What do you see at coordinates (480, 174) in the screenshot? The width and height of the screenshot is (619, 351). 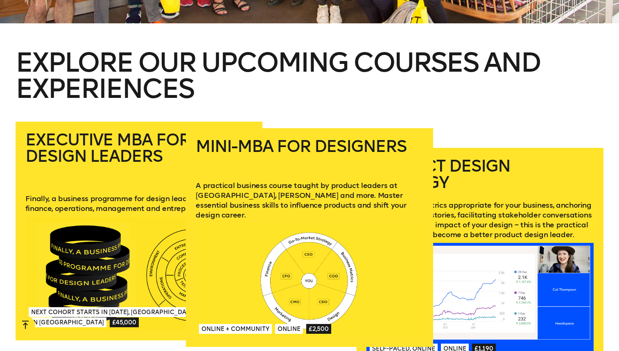 I see `h2: Product Design Strategy` at bounding box center [480, 174].